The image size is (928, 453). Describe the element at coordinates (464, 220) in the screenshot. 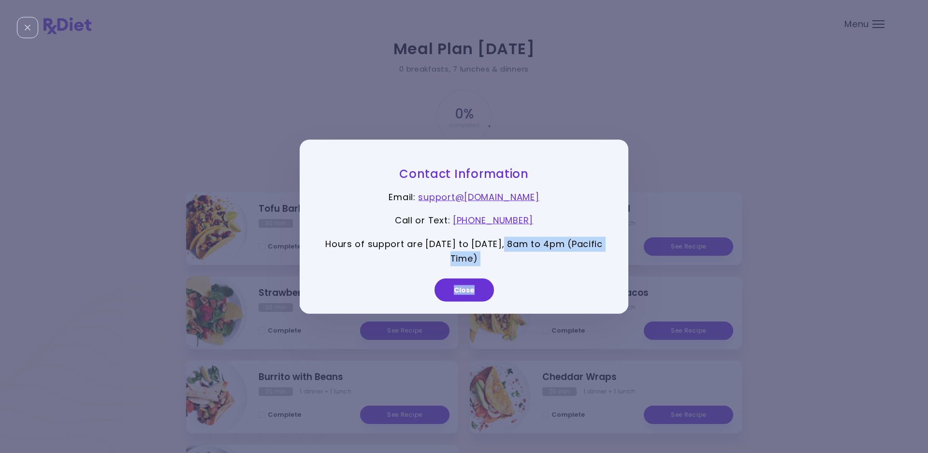

I see `p: Call or Text :` at that location.